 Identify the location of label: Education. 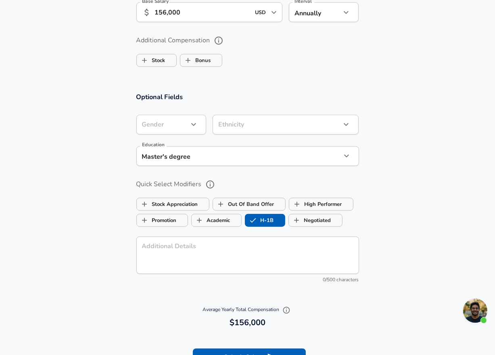
(153, 145).